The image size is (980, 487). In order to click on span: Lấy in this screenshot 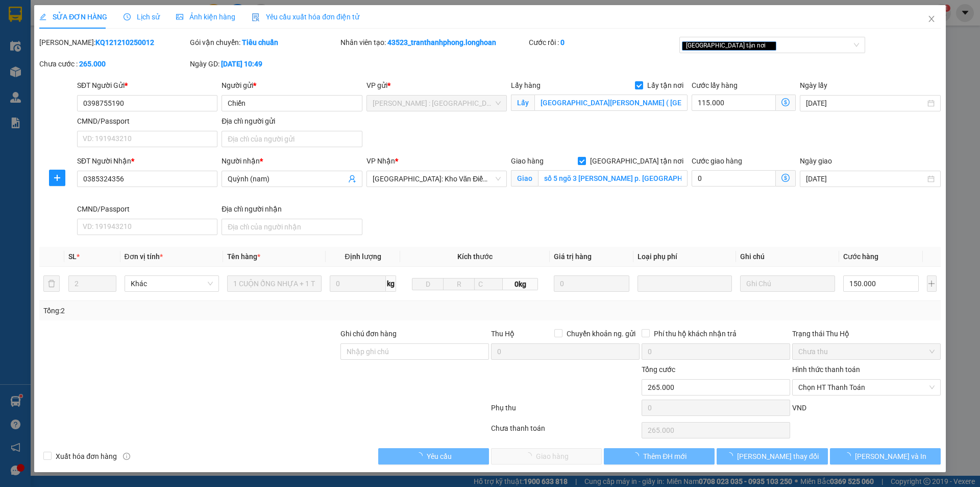, I will do `click(522, 103)`.